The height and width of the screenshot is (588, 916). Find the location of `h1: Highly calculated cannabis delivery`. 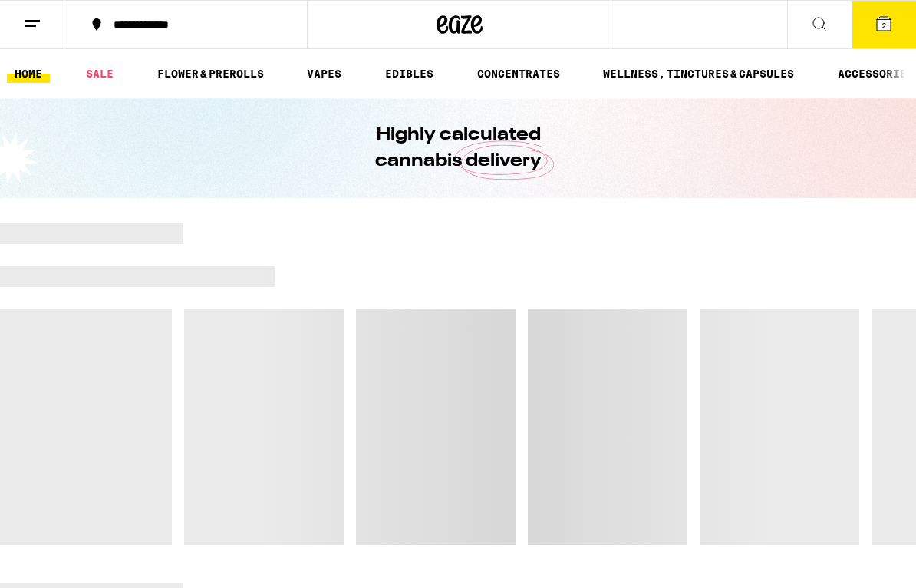

h1: Highly calculated cannabis delivery is located at coordinates (458, 148).